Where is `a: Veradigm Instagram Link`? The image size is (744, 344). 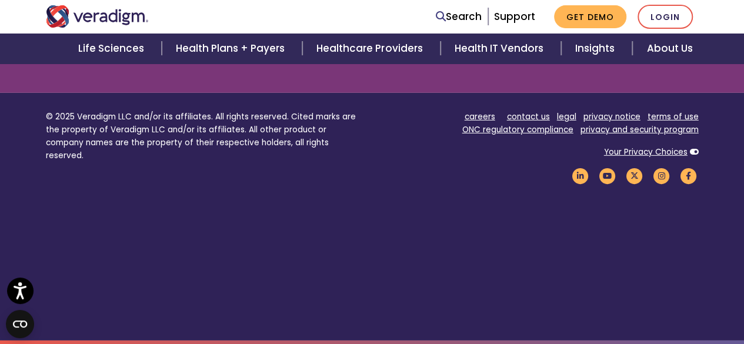
a: Veradigm Instagram Link is located at coordinates (662, 175).